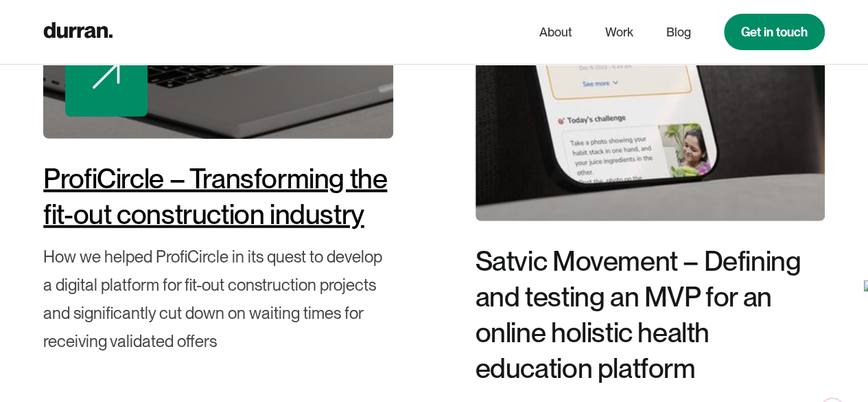  I want to click on div: How we helped ProfiCircle in its quest to develop a digital platform for fit-out construction pro..., so click(218, 299).